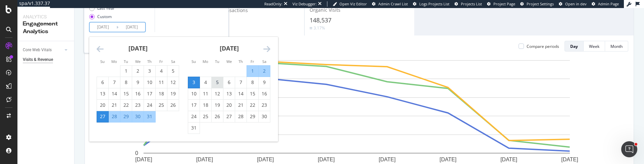 Image resolution: width=644 pixels, height=164 pixels. I want to click on div: Calendar, so click(184, 89).